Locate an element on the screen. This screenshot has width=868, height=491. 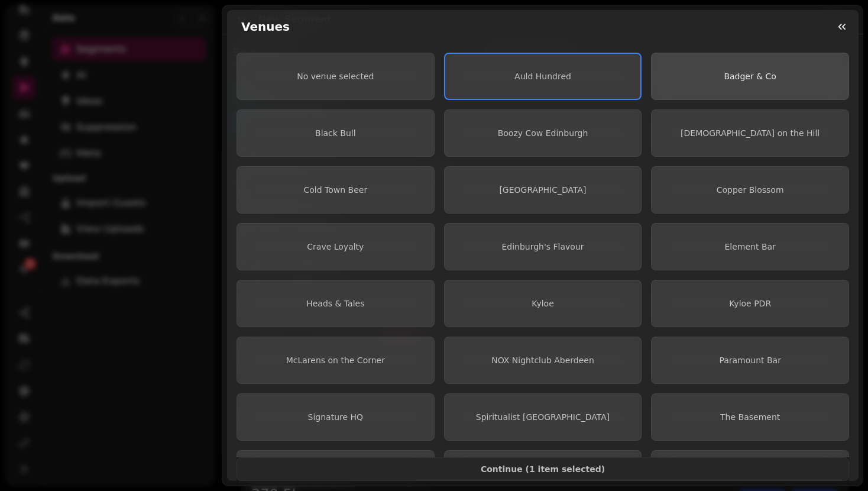
button: Badger & Co is located at coordinates (750, 76).